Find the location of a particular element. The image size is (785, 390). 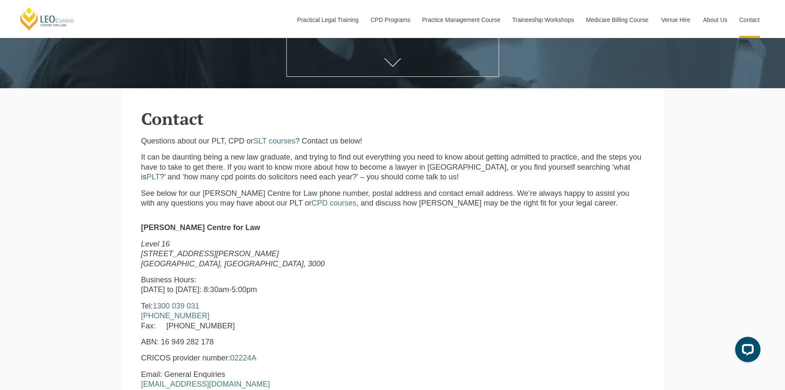

a: Practical Legal Training is located at coordinates (327, 20).